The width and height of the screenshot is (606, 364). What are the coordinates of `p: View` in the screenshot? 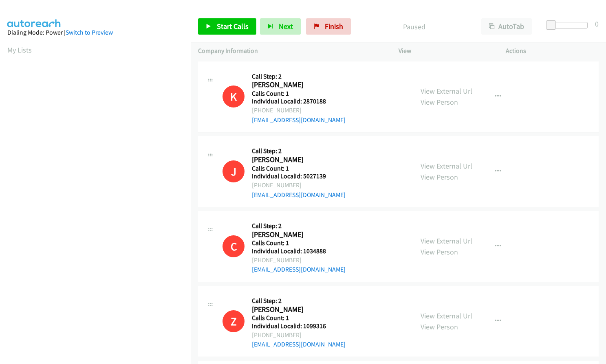 It's located at (445, 51).